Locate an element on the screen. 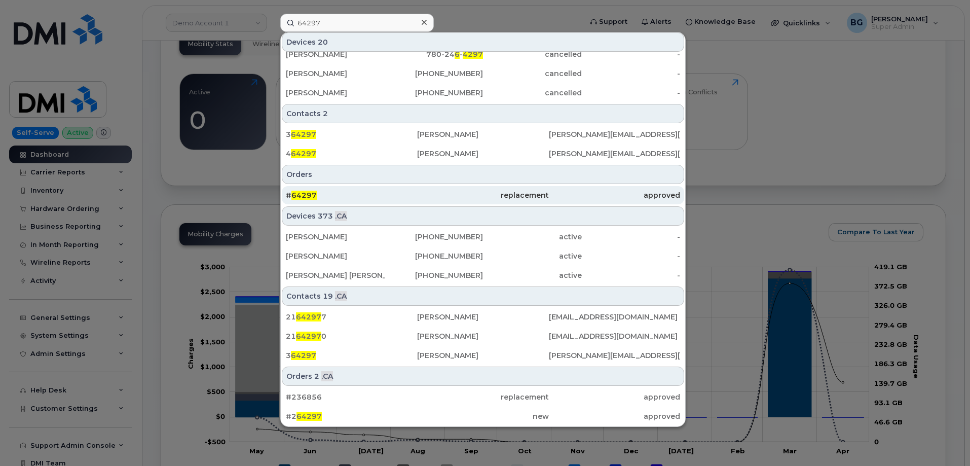  span: 19 is located at coordinates (328, 296).